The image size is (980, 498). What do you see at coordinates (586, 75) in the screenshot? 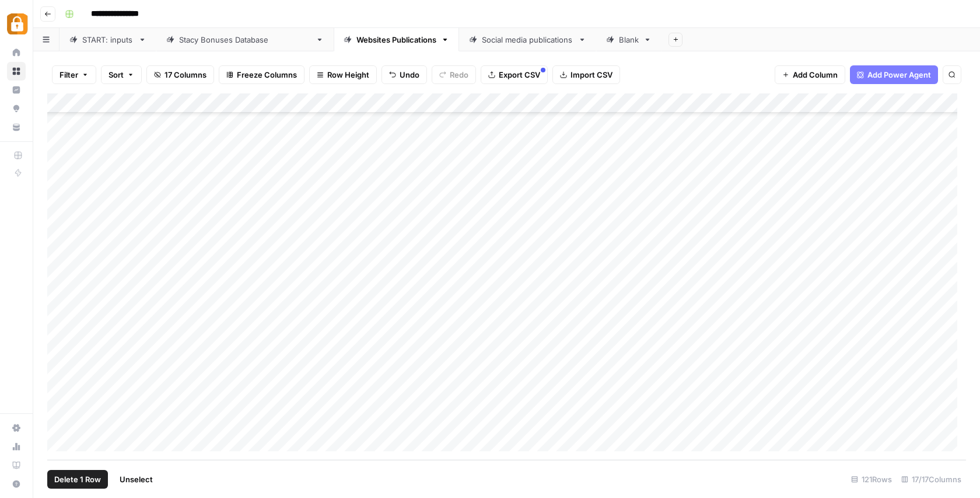
I see `button: Import CSV` at bounding box center [586, 75].